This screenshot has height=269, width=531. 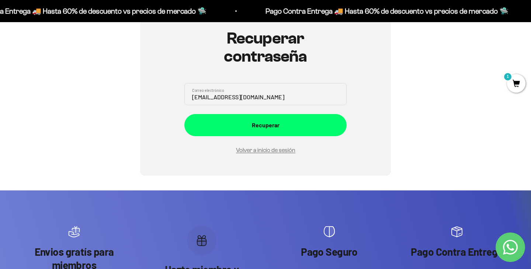 What do you see at coordinates (457, 252) in the screenshot?
I see `p: Pago Contra Entrega` at bounding box center [457, 252].